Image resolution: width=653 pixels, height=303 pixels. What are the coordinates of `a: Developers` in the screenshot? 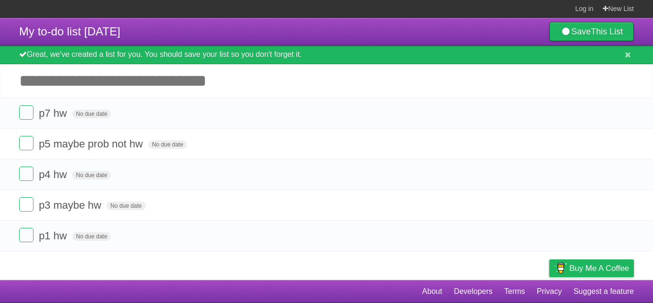 It's located at (473, 291).